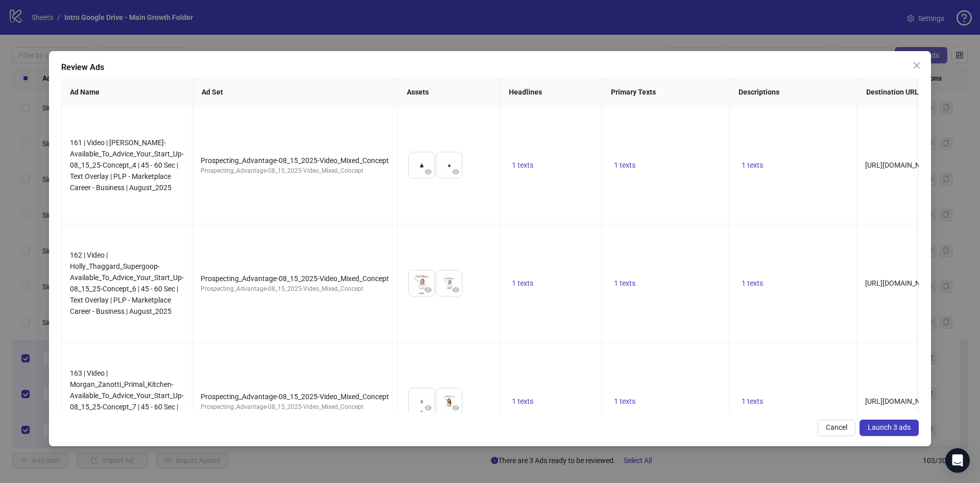  What do you see at coordinates (126, 283) in the screenshot?
I see `span: 162 | Video | Holly_Thaggard_Supergoop-Available_To_Advice_Your_Start_Up-08_15_25-Concept_6 | 45 ...` at bounding box center [126, 283].